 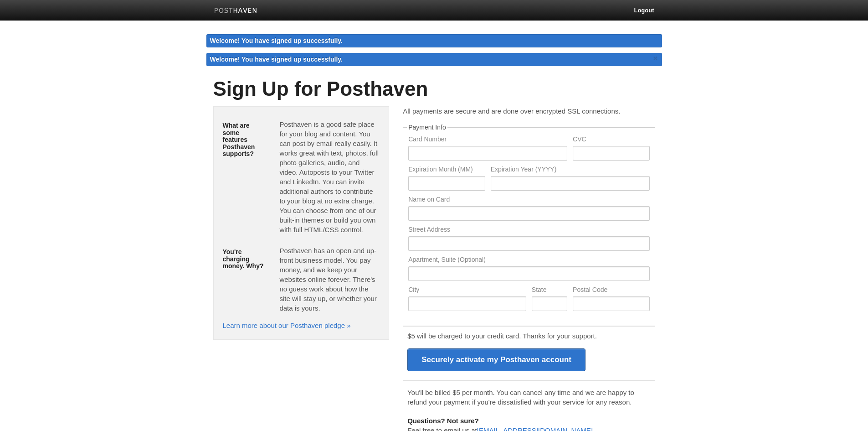 I want to click on label: Street Address, so click(x=529, y=230).